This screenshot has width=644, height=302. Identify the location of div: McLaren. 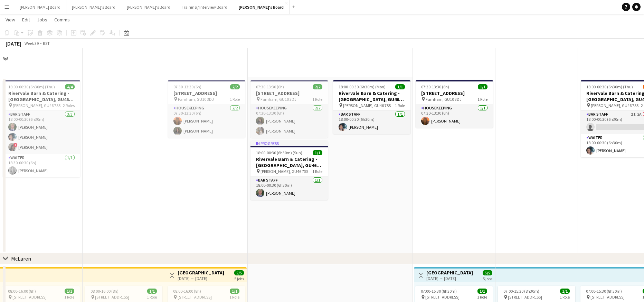
(21, 259).